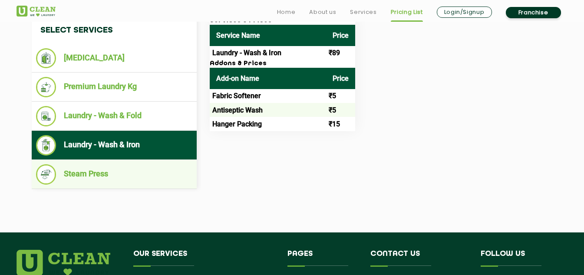 This screenshot has height=275, width=584. I want to click on img: Dry Cleaning, so click(46, 58).